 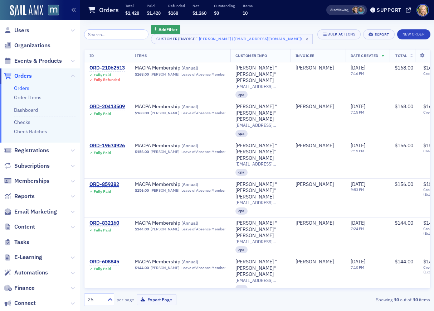 I want to click on span: Reports, so click(x=24, y=196).